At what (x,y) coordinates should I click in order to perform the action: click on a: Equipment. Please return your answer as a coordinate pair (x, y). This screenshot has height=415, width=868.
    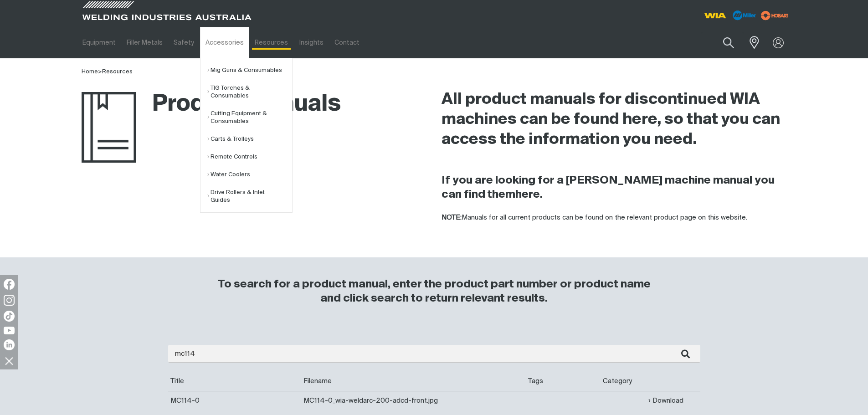
    Looking at the image, I should click on (99, 43).